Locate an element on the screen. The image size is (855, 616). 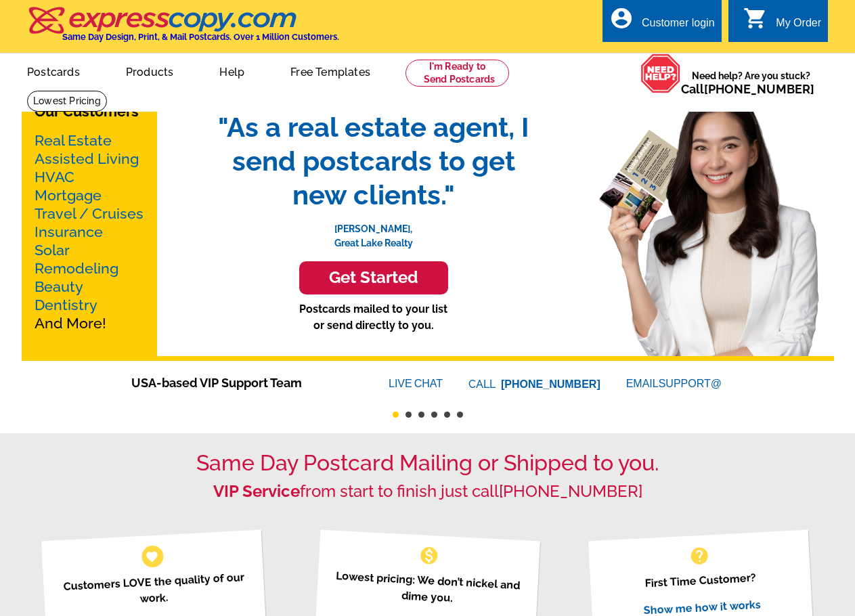
span: help is located at coordinates (699, 556).